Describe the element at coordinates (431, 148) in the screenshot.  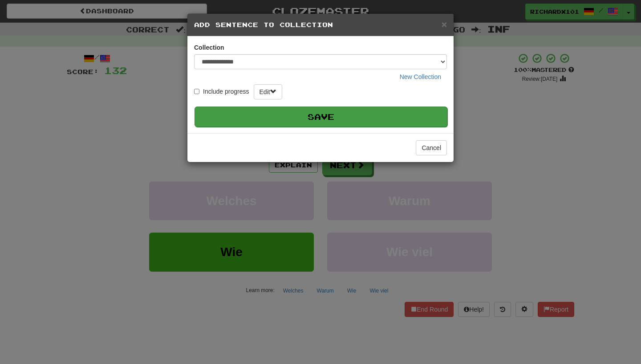
I see `button: Cancel` at that location.